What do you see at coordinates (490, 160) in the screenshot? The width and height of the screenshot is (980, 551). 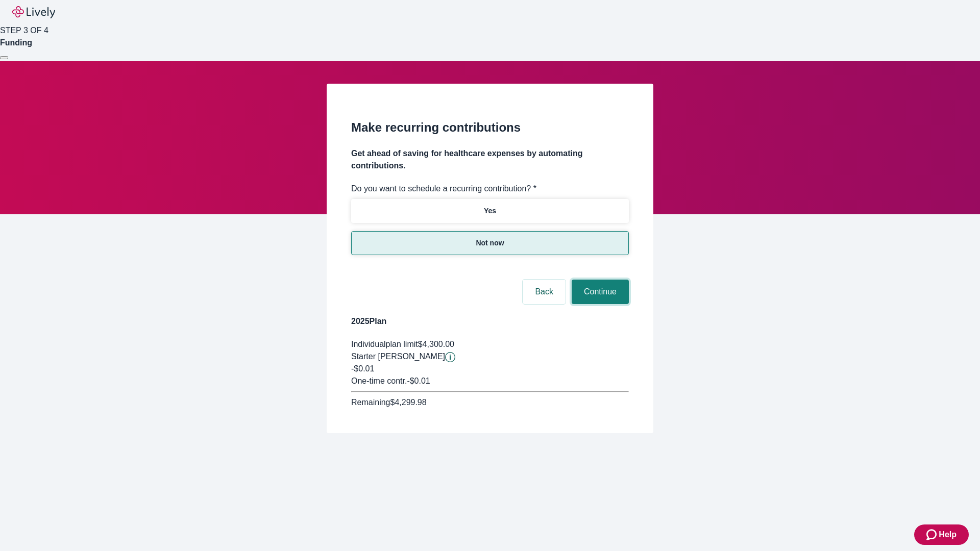 I see `h4: Get ahead of saving for healthcare expenses by automating contributions.` at bounding box center [490, 160].